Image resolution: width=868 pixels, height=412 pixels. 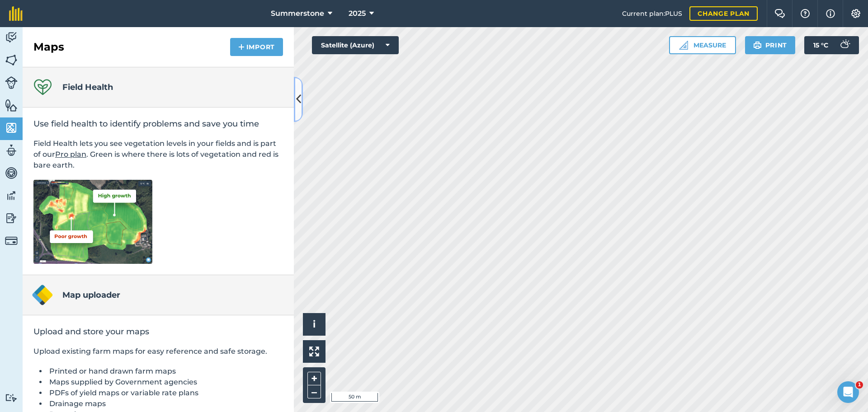 What do you see at coordinates (805, 14) in the screenshot?
I see `img: A question mark icon` at bounding box center [805, 14].